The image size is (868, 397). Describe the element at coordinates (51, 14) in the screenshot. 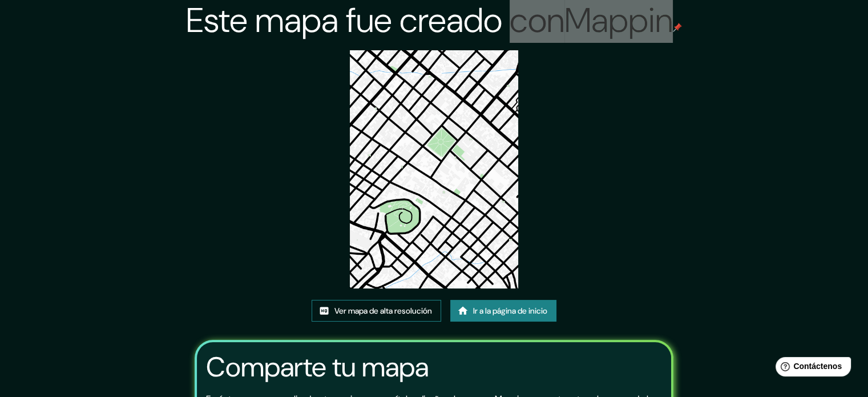

I see `font: Contáctenos` at that location.